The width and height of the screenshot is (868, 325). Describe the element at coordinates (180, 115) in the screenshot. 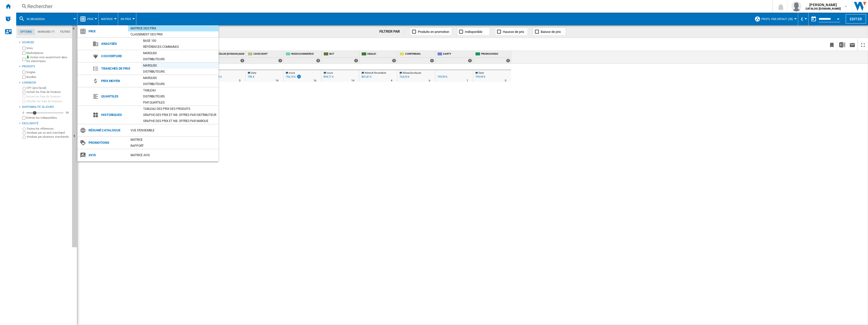

I see `div: Graphe des prix et nb. offres par distributeur` at that location.